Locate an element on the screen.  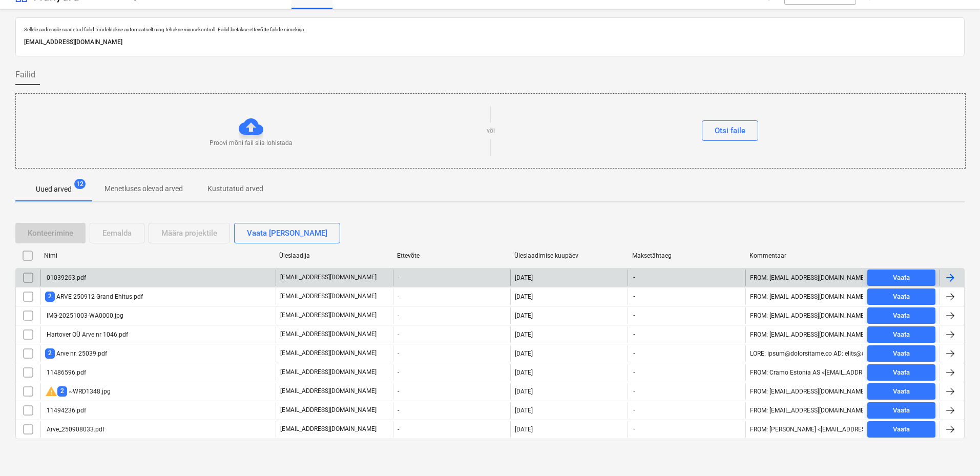
p: Menetluses olevad arved is located at coordinates (143, 189).